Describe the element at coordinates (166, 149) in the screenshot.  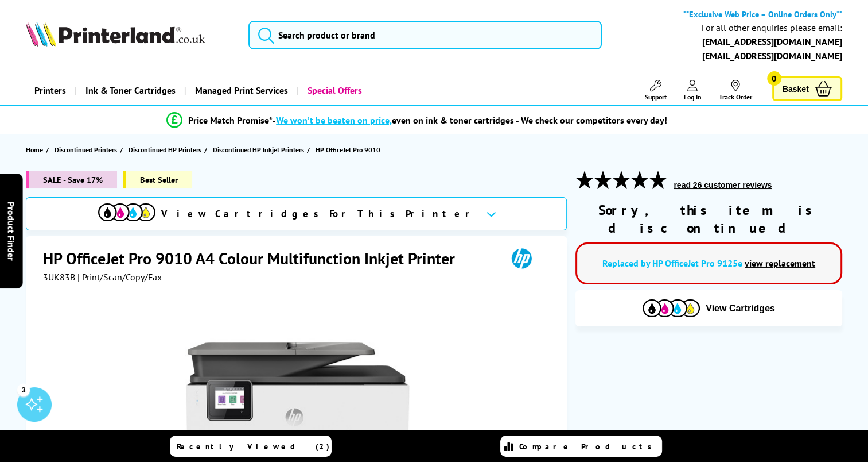
I see `a: Discontinued HP Printers` at that location.